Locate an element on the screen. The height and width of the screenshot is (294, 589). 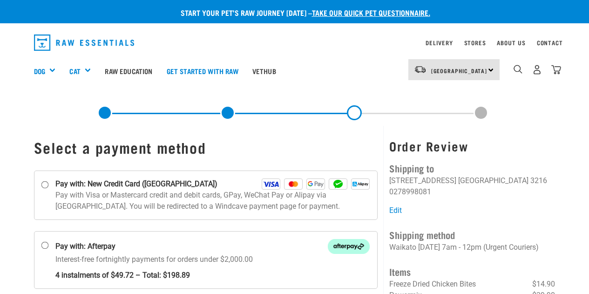
a: Stores is located at coordinates (475, 42).